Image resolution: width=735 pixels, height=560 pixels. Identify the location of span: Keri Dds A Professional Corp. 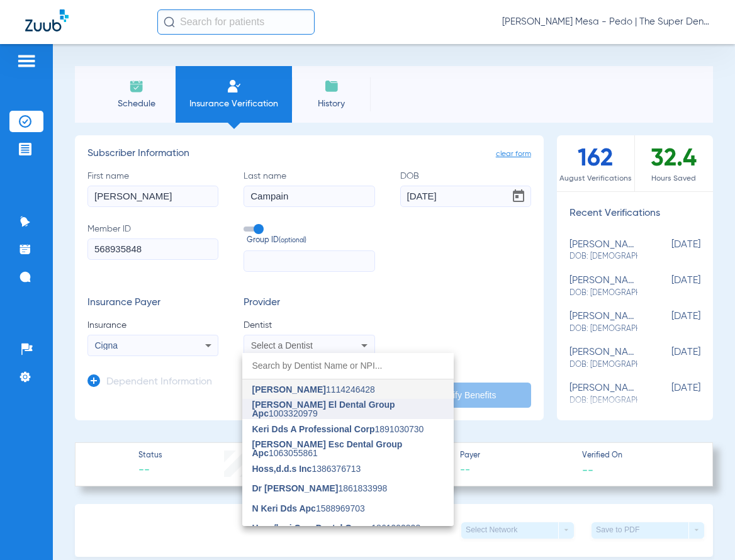
(313, 429).